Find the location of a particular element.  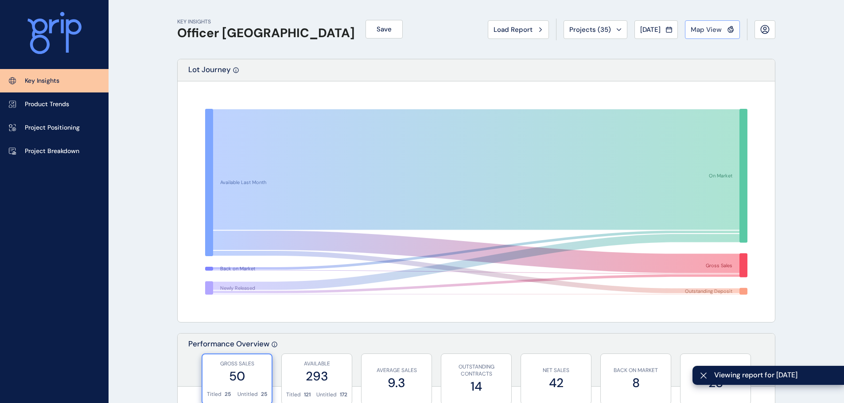

p: NET SALES is located at coordinates (556, 371).